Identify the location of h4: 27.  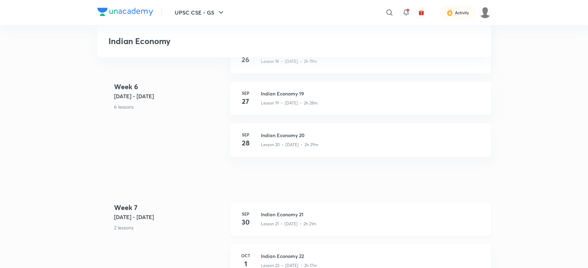
(246, 101).